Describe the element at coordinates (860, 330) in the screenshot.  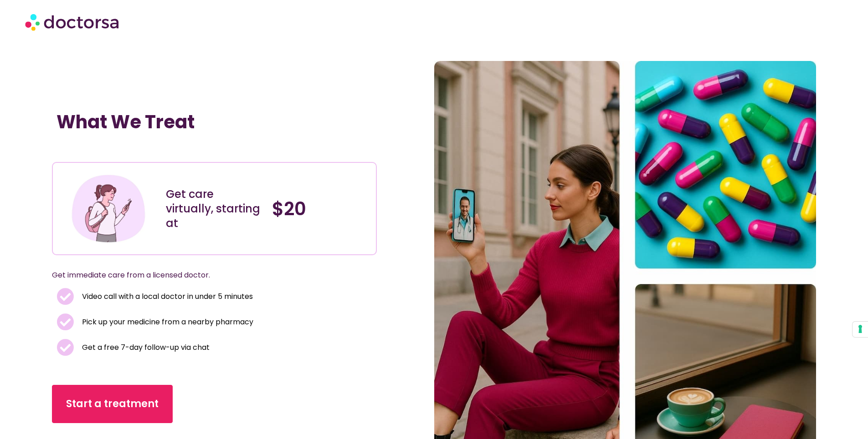
I see `button: Your consent preferences for tracking technologies` at that location.